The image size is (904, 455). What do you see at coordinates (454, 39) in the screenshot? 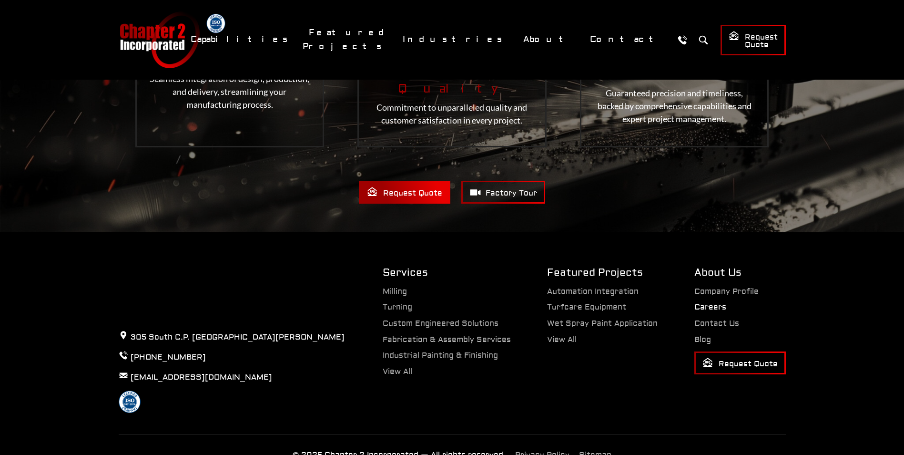
I see `a: Industries` at bounding box center [454, 39].